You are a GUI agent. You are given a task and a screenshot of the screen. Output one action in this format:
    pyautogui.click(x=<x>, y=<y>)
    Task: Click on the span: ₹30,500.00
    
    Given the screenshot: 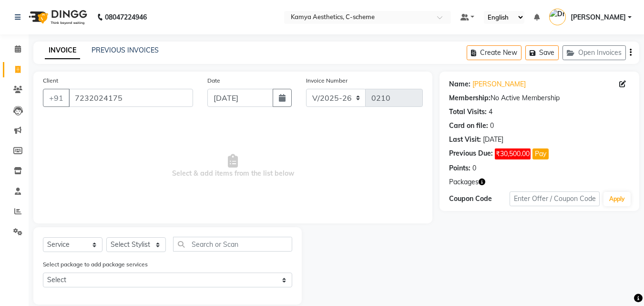 What is the action you would take?
    pyautogui.click(x=513, y=153)
    